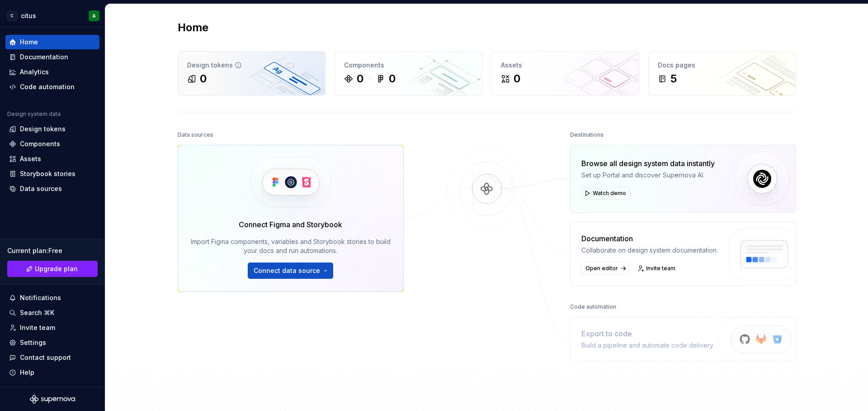  Describe the element at coordinates (609, 193) in the screenshot. I see `span: Watch demo` at that location.